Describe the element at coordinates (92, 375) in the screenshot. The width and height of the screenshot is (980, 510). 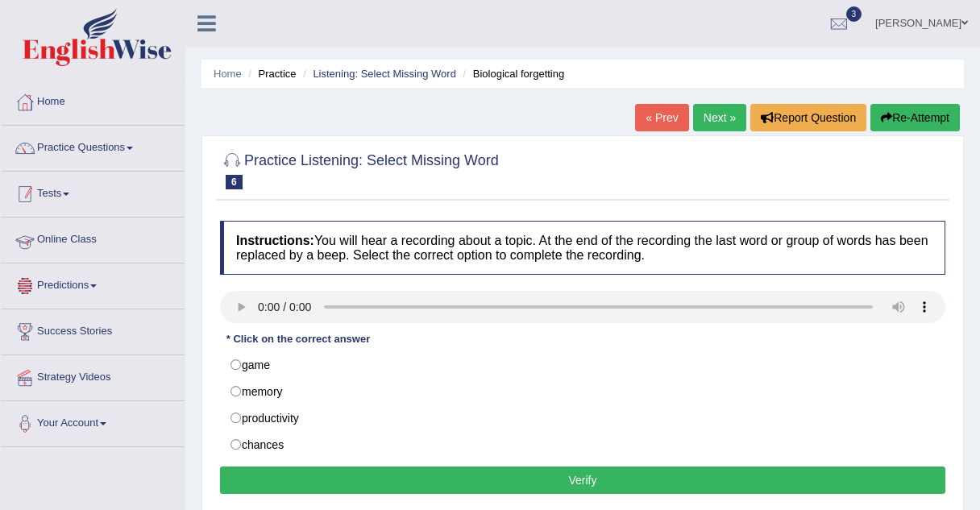
I see `a: Strategy Videos` at that location.